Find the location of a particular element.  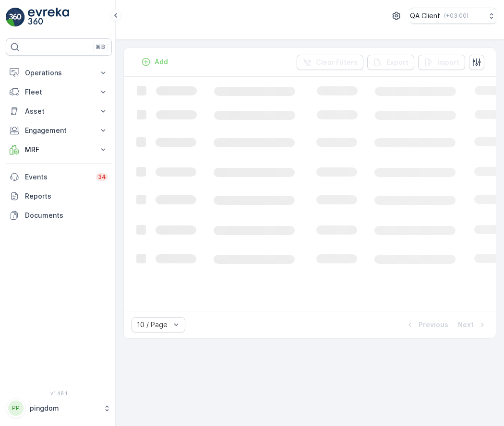

a: Reports is located at coordinates (59, 196).